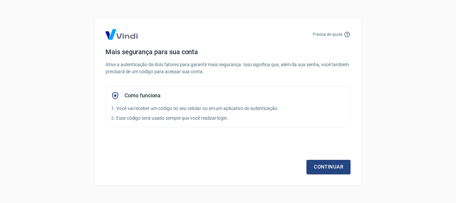 Image resolution: width=456 pixels, height=203 pixels. What do you see at coordinates (329, 167) in the screenshot?
I see `a: Continuar` at bounding box center [329, 167].